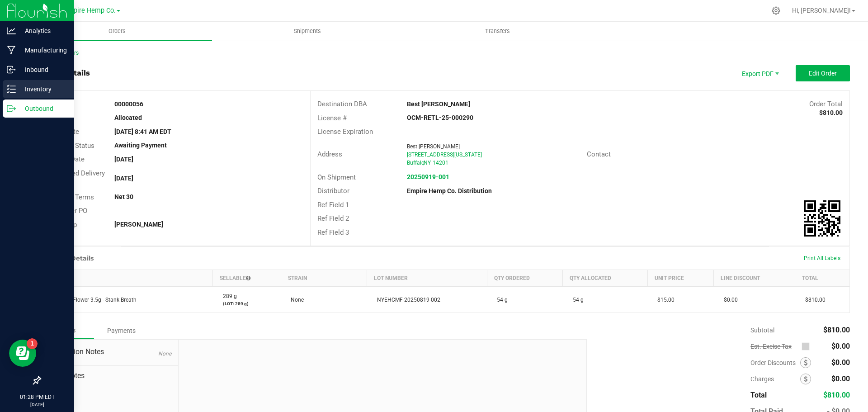  Describe the element at coordinates (124, 197) in the screenshot. I see `strong: Net 30` at that location.